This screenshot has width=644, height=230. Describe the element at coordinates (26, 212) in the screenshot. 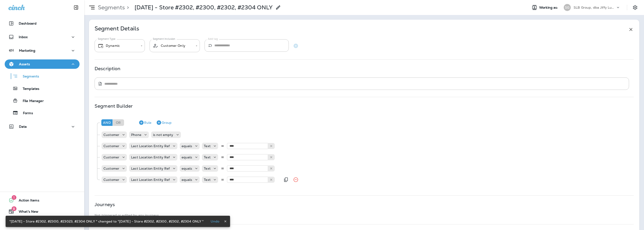

I see `span: What's New` at that location.